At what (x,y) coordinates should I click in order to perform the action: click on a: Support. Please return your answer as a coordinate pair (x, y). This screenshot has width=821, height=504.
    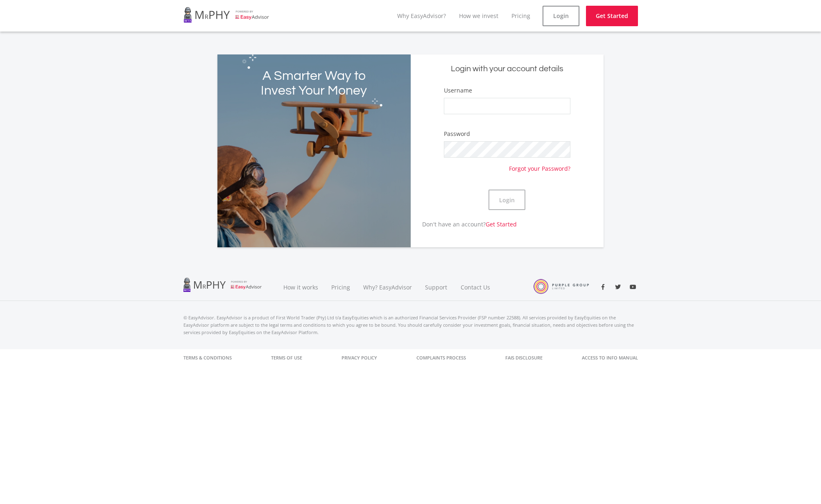
    Looking at the image, I should click on (436, 287).